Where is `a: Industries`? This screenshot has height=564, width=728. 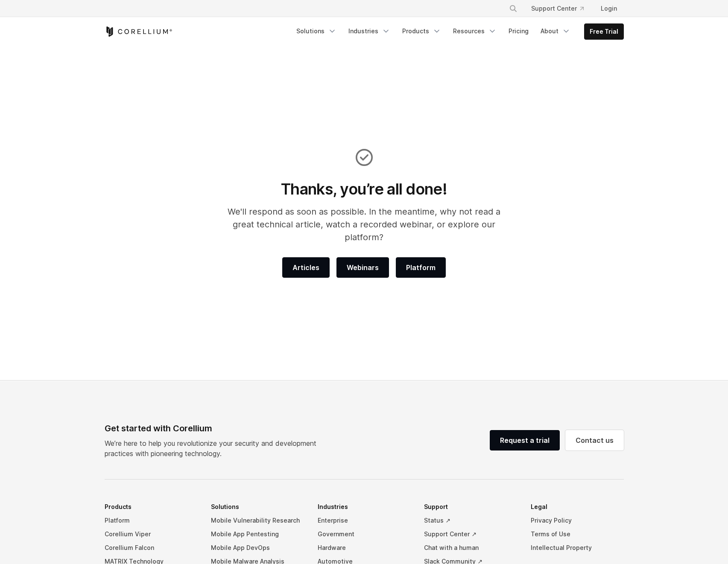 a: Industries is located at coordinates (369, 31).